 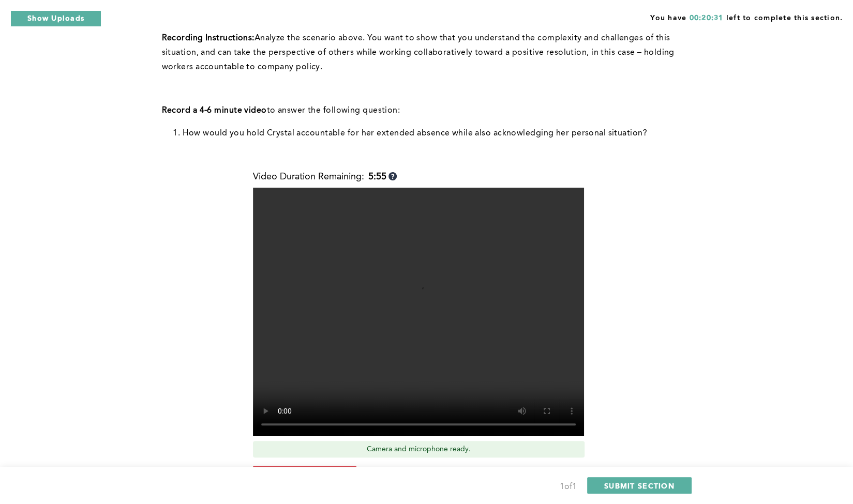 What do you see at coordinates (568, 487) in the screenshot?
I see `div: 1 of 1` at bounding box center [568, 487].